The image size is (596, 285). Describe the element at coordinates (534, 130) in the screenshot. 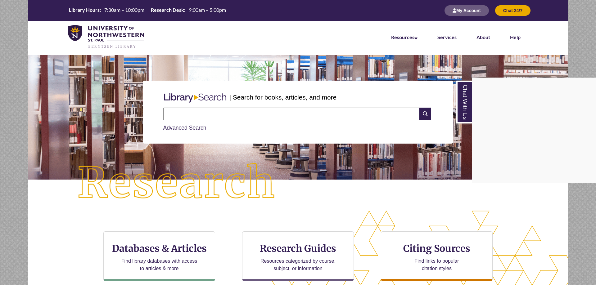

I see `div: Chat With Us` at that location.